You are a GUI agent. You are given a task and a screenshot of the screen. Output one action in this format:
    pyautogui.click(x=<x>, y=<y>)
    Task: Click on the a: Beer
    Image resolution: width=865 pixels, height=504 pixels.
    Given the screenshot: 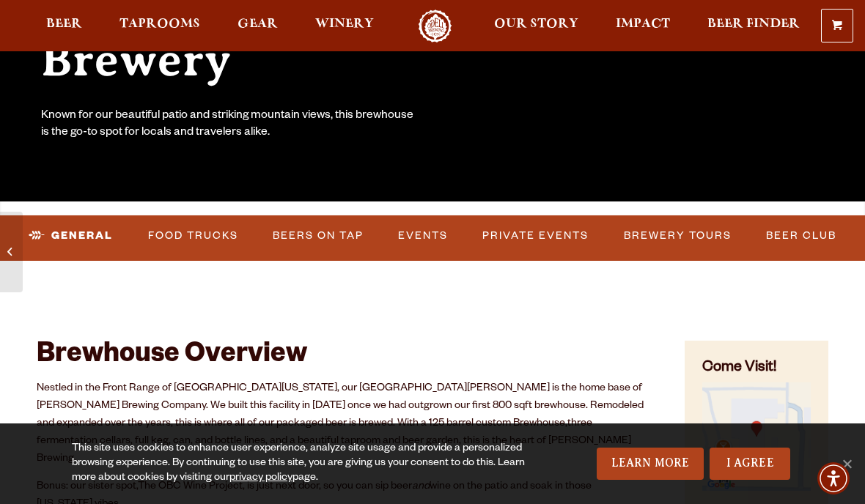 What is the action you would take?
    pyautogui.click(x=63, y=25)
    